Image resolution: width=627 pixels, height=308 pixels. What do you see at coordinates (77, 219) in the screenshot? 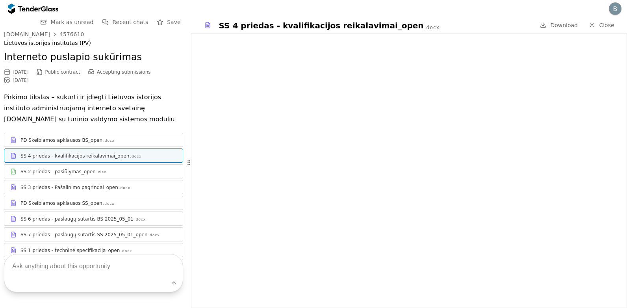
I see `div: SS 6 priedas - paslaugų sutartis BS 2025_05_01` at bounding box center [77, 219].